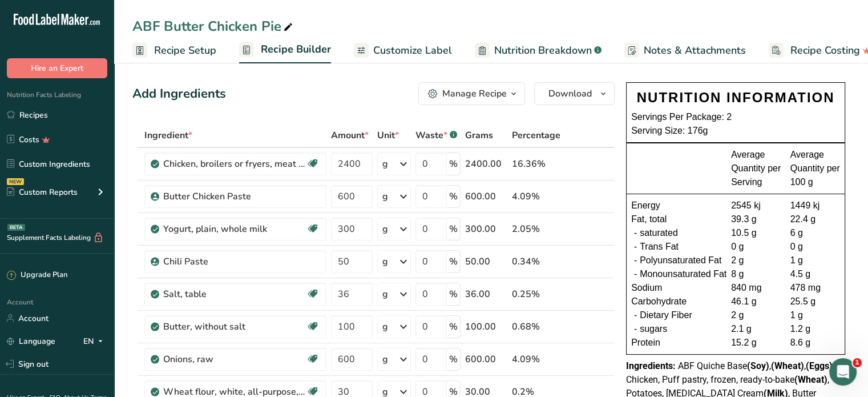  I want to click on span: Download, so click(570, 94).